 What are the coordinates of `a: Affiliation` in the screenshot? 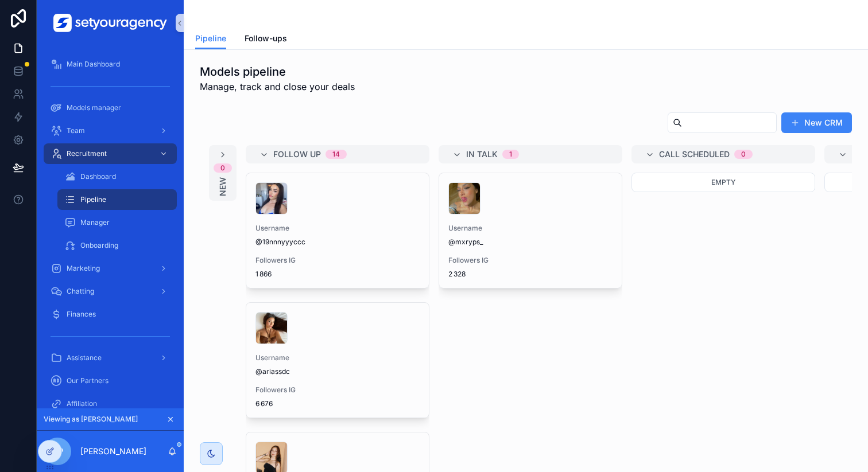 It's located at (110, 404).